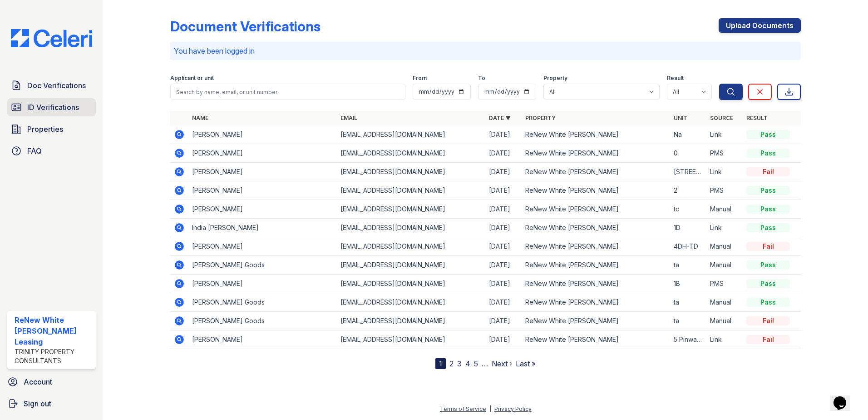 Image resolution: width=868 pixels, height=420 pixels. Describe the element at coordinates (688, 246) in the screenshot. I see `td: 4DH-TD` at that location.